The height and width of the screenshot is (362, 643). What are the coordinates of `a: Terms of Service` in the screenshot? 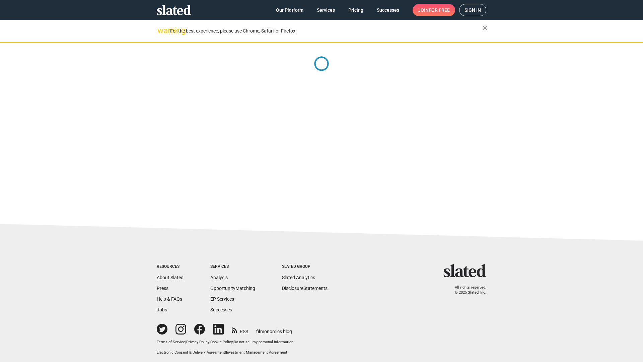 It's located at (171, 342).